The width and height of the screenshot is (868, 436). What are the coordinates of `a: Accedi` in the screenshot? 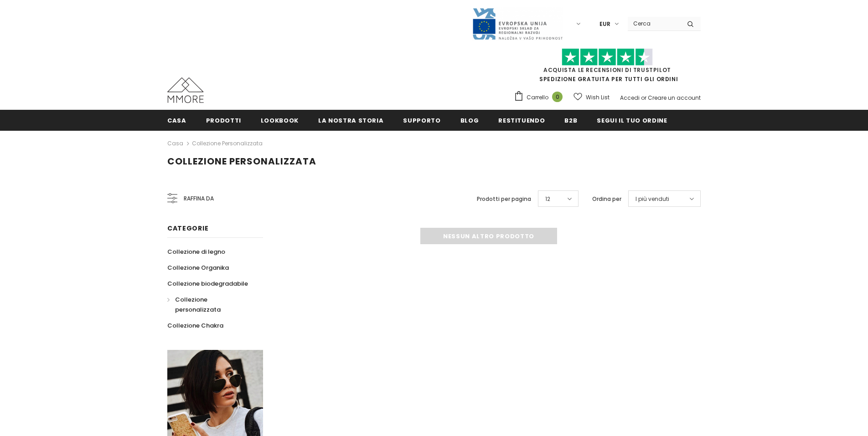 It's located at (629, 98).